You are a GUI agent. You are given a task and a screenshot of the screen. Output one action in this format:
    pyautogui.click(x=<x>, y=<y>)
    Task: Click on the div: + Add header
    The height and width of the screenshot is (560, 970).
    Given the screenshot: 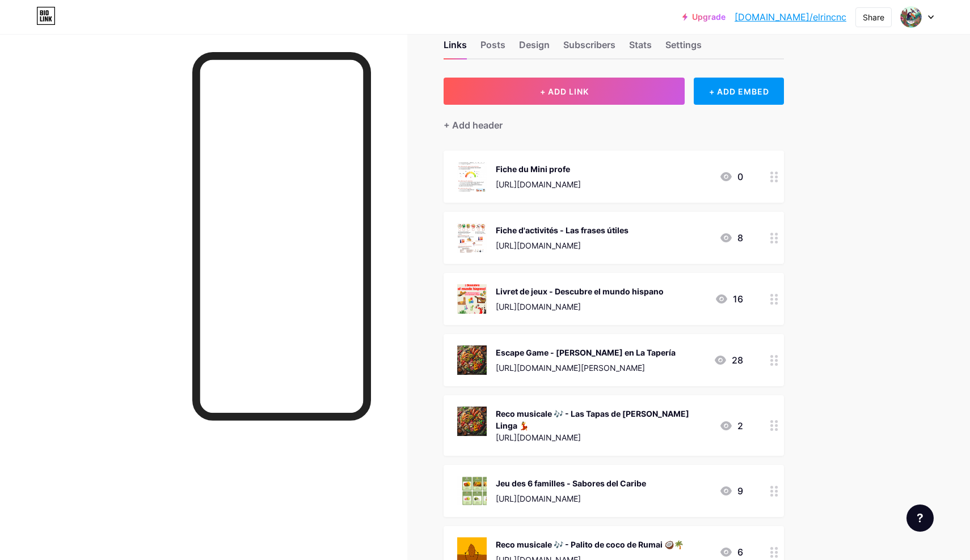 What is the action you would take?
    pyautogui.click(x=473, y=125)
    